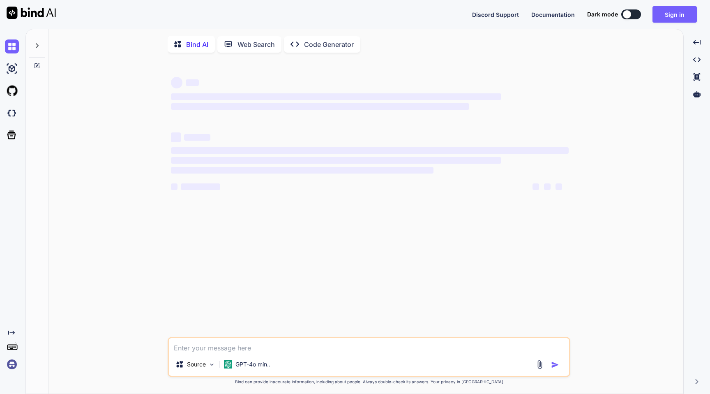 The width and height of the screenshot is (710, 394). What do you see at coordinates (675, 14) in the screenshot?
I see `button: Sign in` at bounding box center [675, 14].